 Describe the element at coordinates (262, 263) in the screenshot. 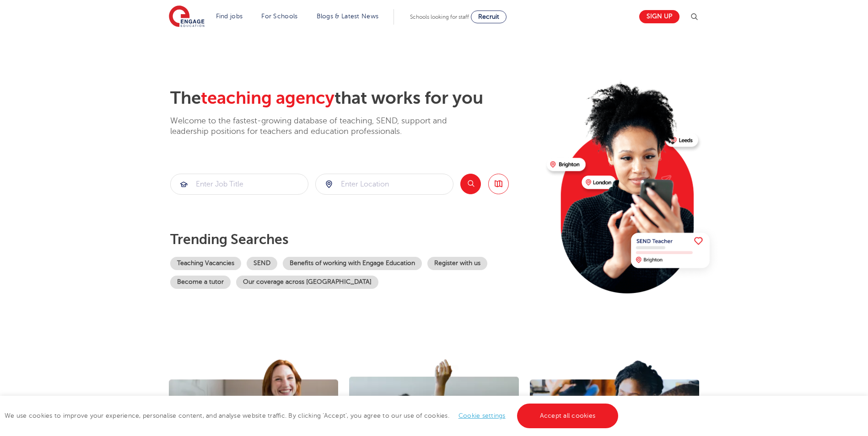

I see `a: SEND` at that location.